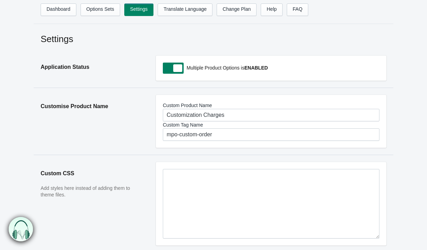 This screenshot has width=427, height=250. What do you see at coordinates (100, 10) in the screenshot?
I see `a: Options Sets` at bounding box center [100, 10].